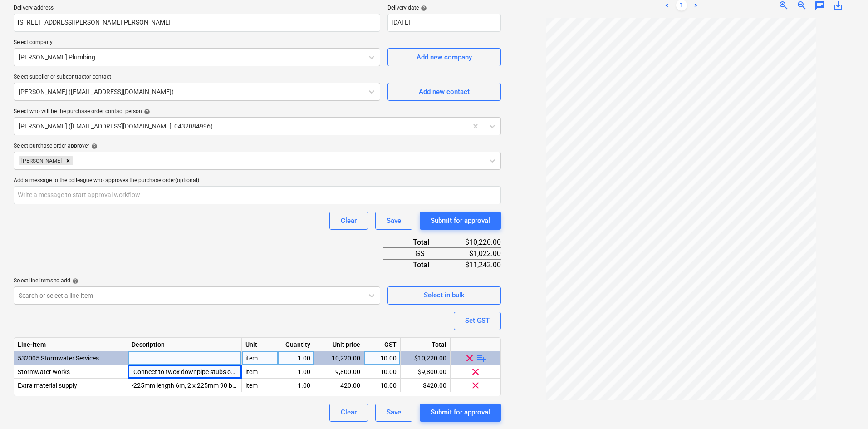 Image resolution: width=868 pixels, height=429 pixels. I want to click on div: Select in bulk, so click(444, 295).